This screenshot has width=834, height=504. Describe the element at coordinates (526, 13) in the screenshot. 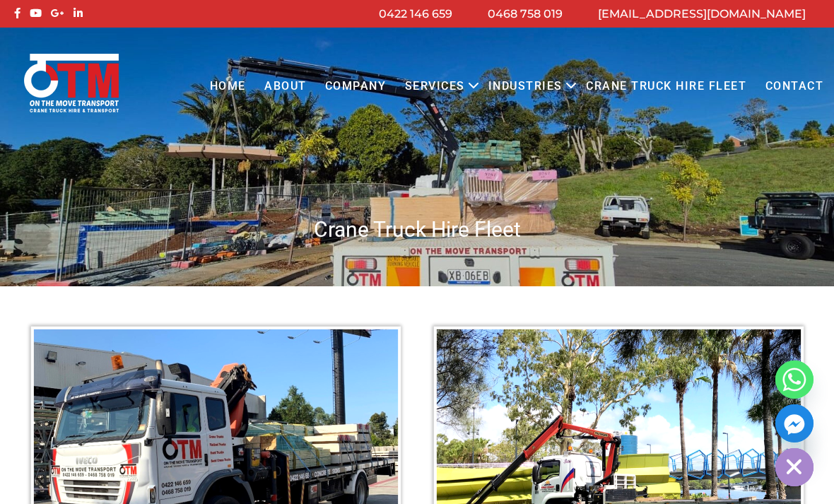

I see `a: 0468 758 019` at that location.